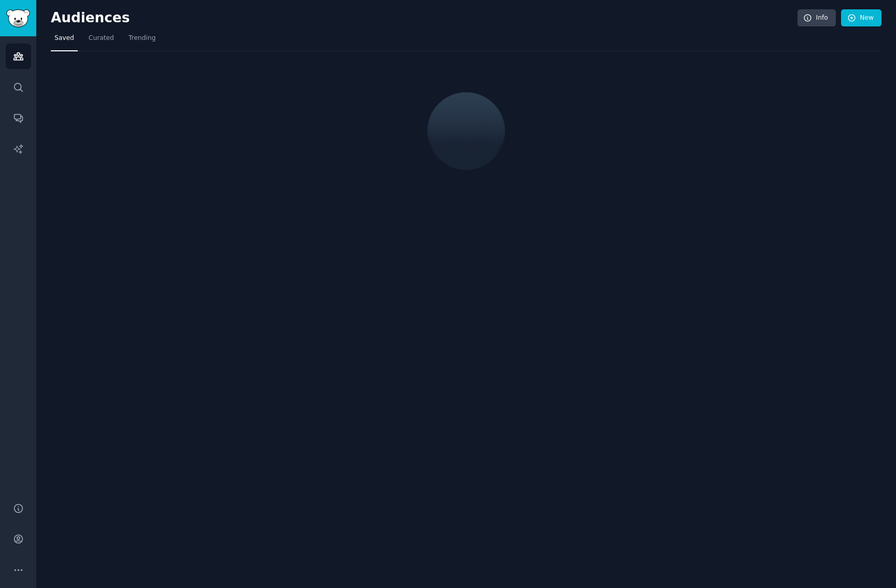  Describe the element at coordinates (101, 38) in the screenshot. I see `span: Curated` at that location.